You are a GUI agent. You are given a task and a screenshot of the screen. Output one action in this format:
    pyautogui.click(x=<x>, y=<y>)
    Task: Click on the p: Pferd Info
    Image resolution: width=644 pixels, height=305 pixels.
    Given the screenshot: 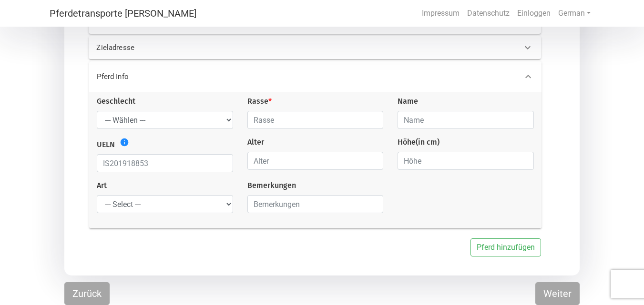 What is the action you would take?
    pyautogui.click(x=195, y=77)
    